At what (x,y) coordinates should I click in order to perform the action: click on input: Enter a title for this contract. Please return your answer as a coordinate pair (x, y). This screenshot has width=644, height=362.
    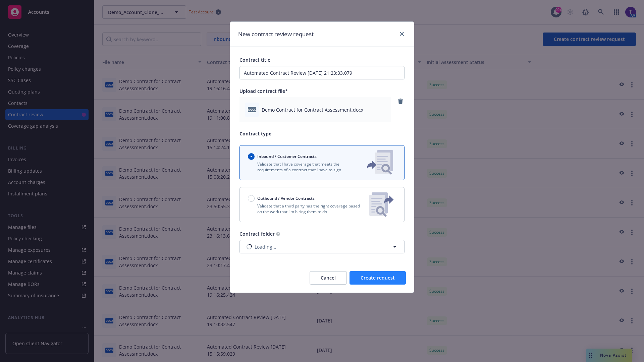
    Looking at the image, I should click on (322, 73).